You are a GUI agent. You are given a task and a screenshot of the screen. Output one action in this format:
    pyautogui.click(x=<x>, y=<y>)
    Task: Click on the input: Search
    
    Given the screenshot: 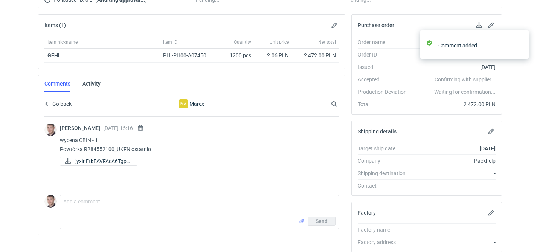 What is the action you would take?
    pyautogui.click(x=342, y=104)
    